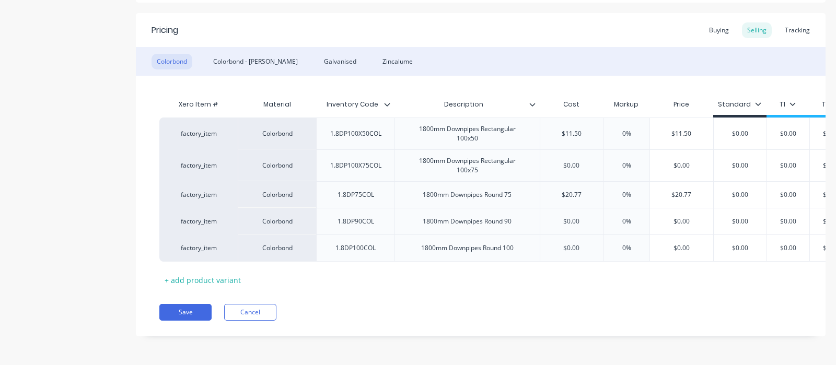  Describe the element at coordinates (740, 105) in the screenshot. I see `div: Standard` at that location.